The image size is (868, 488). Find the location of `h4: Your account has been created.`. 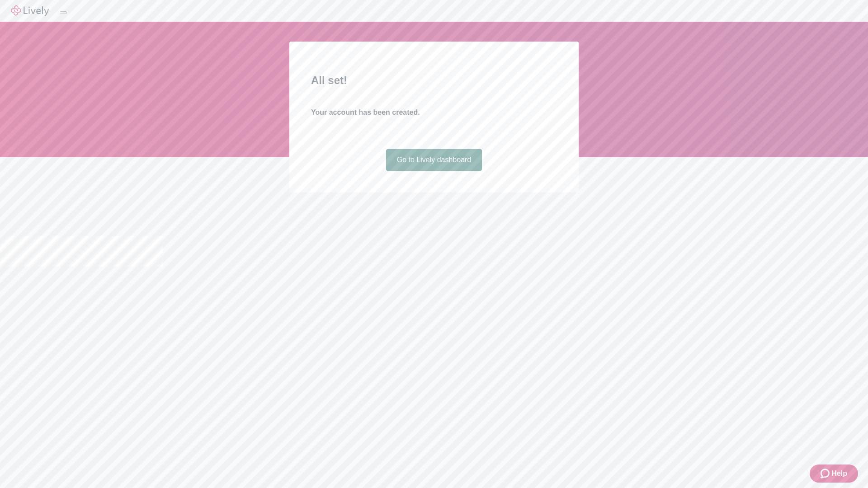

h4: Your account has been created. is located at coordinates (434, 112).